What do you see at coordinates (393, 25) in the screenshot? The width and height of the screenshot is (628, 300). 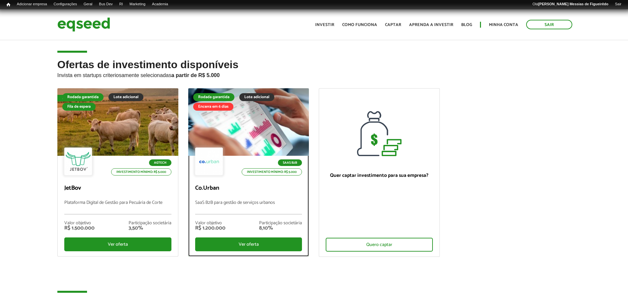 I see `a: Captar` at bounding box center [393, 25].